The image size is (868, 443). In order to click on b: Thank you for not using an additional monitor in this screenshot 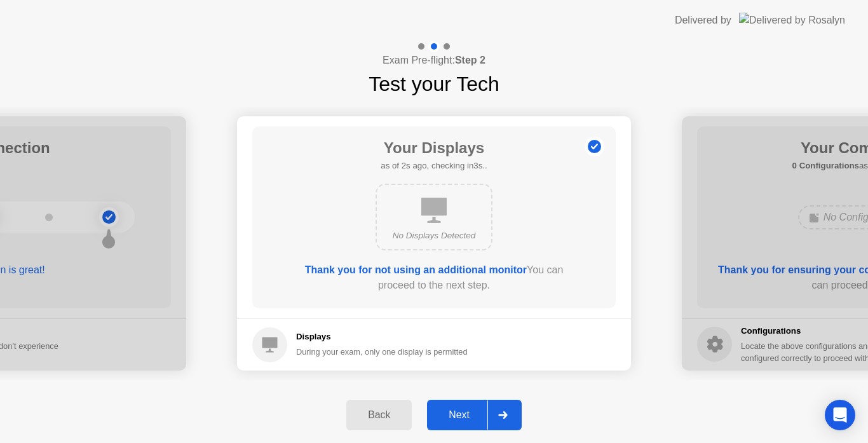, I will do `click(416, 270)`.